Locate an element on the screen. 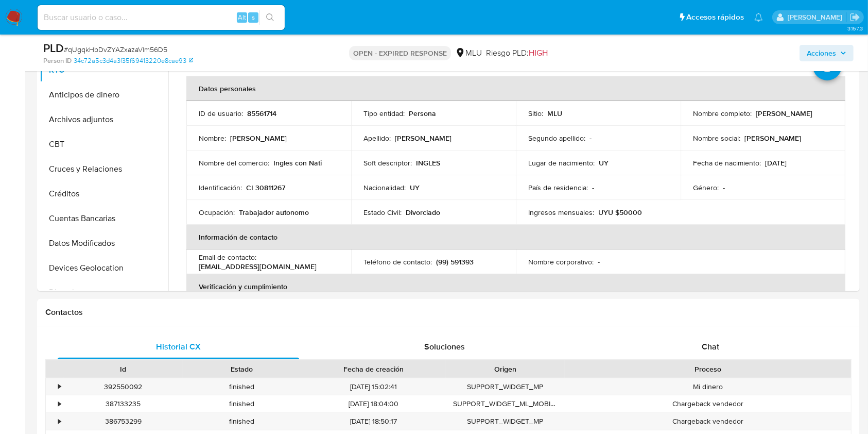 This screenshot has width=868, height=434. span: s is located at coordinates (253, 17).